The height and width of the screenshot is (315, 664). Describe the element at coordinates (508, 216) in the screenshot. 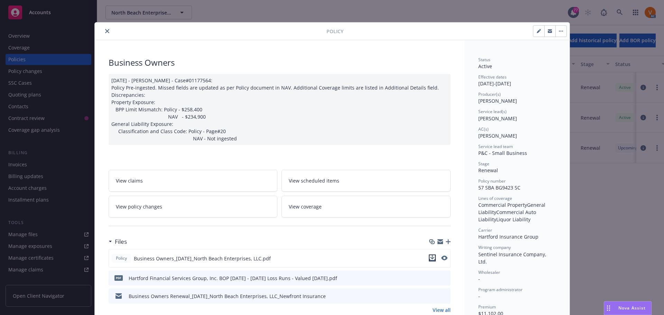

I see `span: Commercial Auto Liability` at that location.